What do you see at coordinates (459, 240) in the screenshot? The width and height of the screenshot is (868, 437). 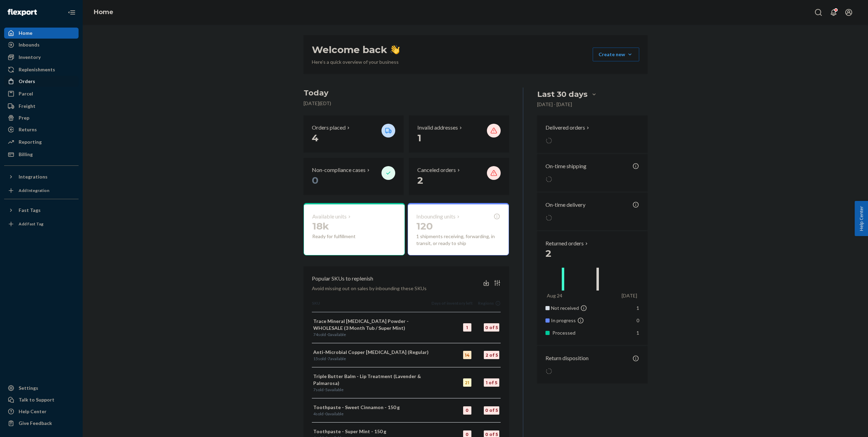 I see `p: 1 shipments receiving, forwarding, in transit, or ready to ship` at bounding box center [459, 240].